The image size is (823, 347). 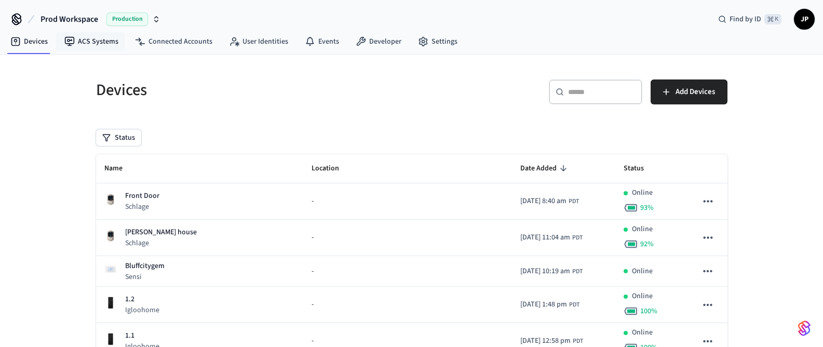 I want to click on span: 93 %, so click(x=647, y=208).